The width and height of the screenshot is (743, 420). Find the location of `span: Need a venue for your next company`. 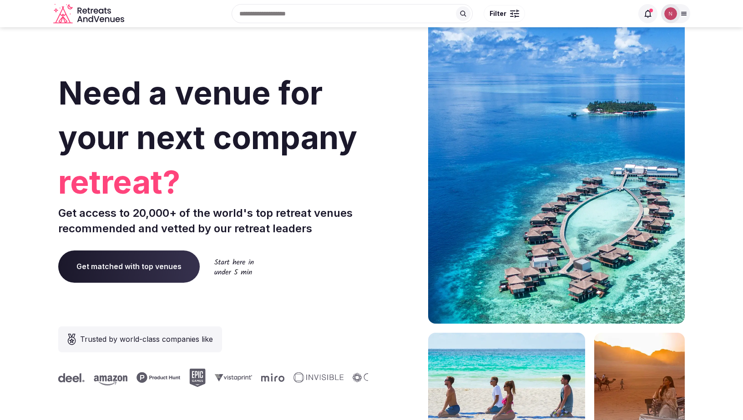

span: Need a venue for your next company is located at coordinates (207, 115).